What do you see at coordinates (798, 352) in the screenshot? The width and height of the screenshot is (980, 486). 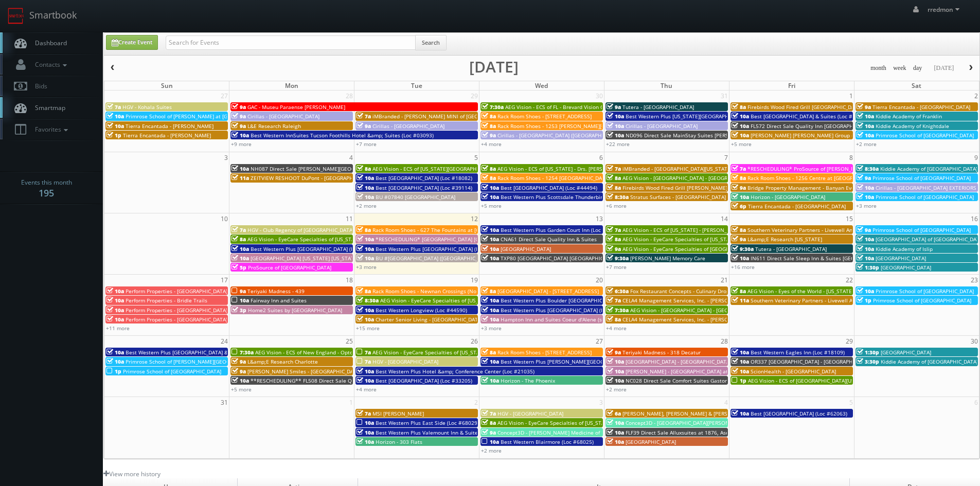 I see `span: Best Western Eagles Inn (Loc #18109)` at bounding box center [798, 352].